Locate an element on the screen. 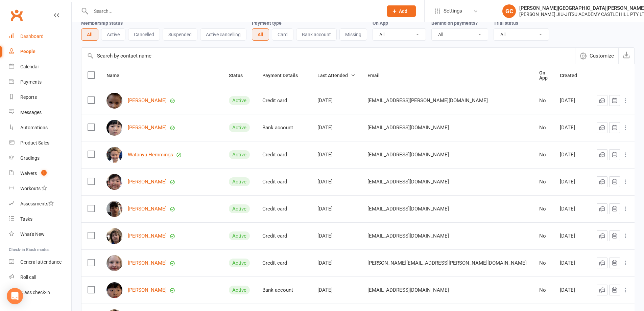  span: Name is located at coordinates (116, 75).